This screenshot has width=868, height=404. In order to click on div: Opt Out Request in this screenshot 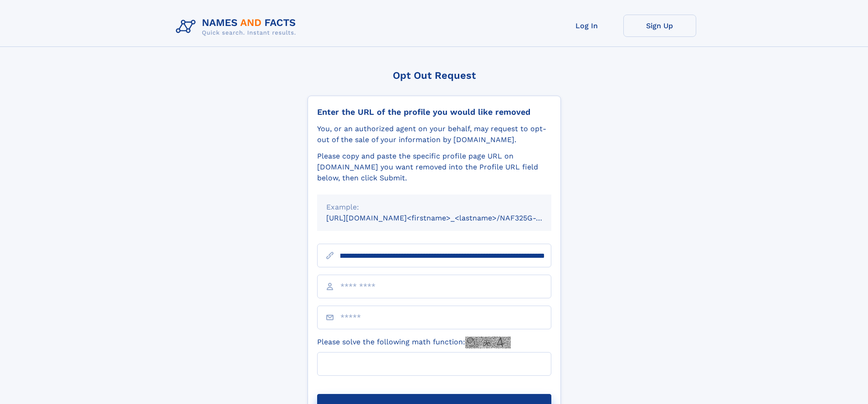, I will do `click(434, 75)`.